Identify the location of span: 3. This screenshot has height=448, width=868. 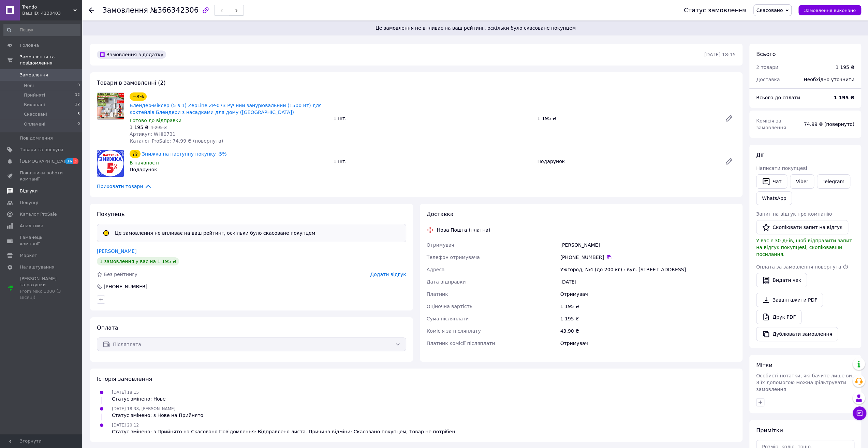
(76, 161).